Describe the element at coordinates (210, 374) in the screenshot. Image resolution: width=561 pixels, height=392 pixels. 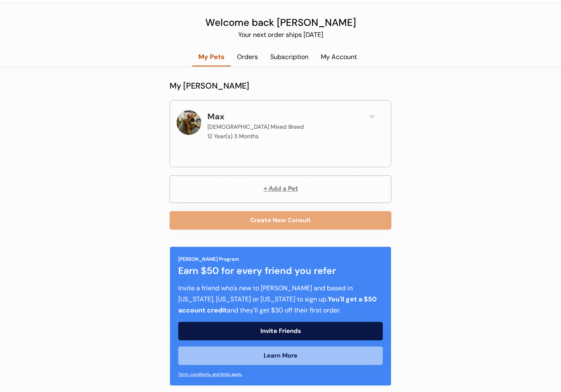
I see `a: Term, conditions, and limits apply.` at that location.